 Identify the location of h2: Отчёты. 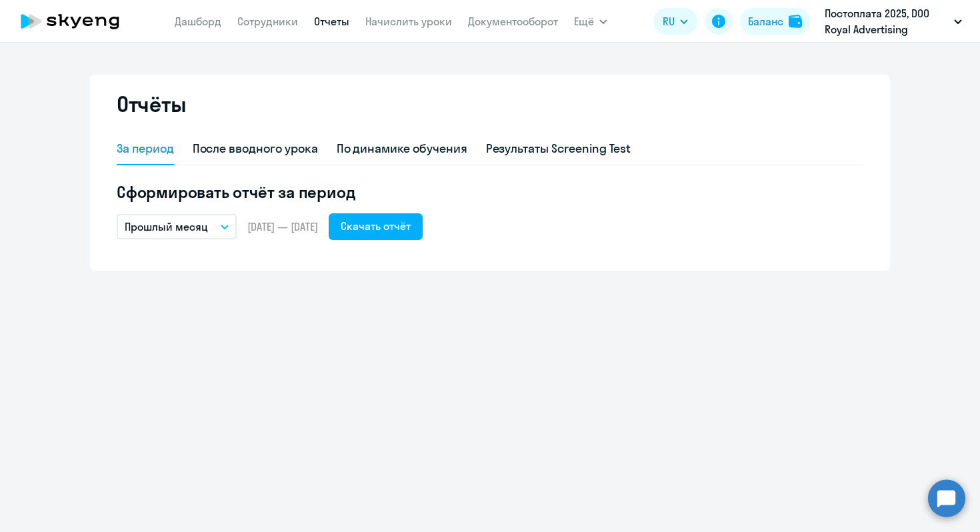
(151, 104).